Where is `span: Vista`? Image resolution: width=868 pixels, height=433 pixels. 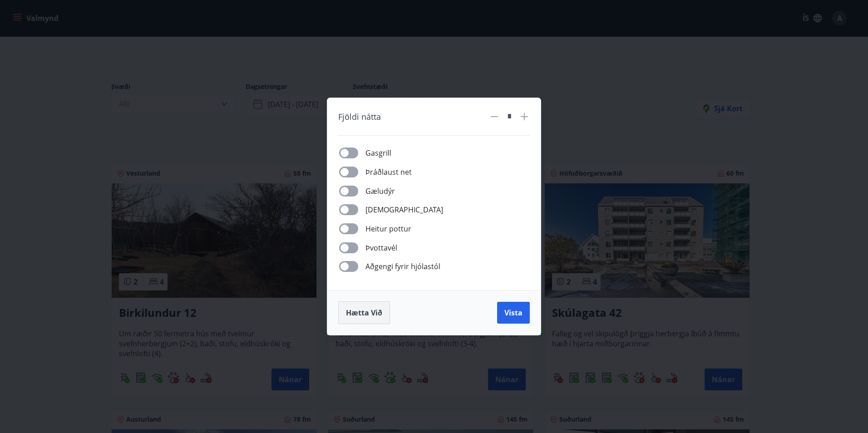
span: Vista is located at coordinates (513, 313).